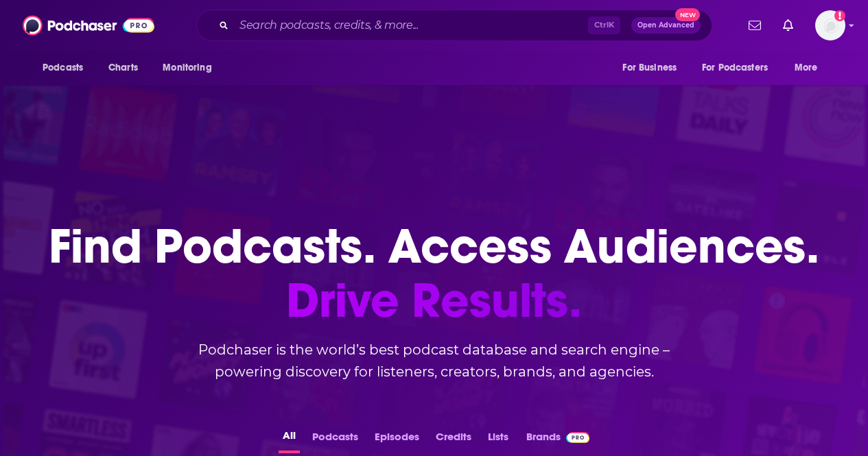 The height and width of the screenshot is (456, 868). What do you see at coordinates (498, 440) in the screenshot?
I see `button: Lists` at bounding box center [498, 440].